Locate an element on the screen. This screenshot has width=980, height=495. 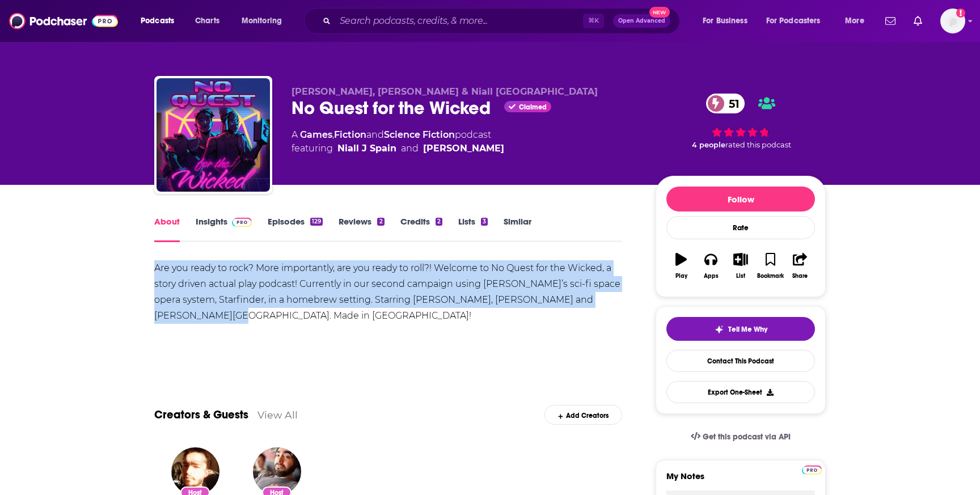
span: More is located at coordinates (855, 21).